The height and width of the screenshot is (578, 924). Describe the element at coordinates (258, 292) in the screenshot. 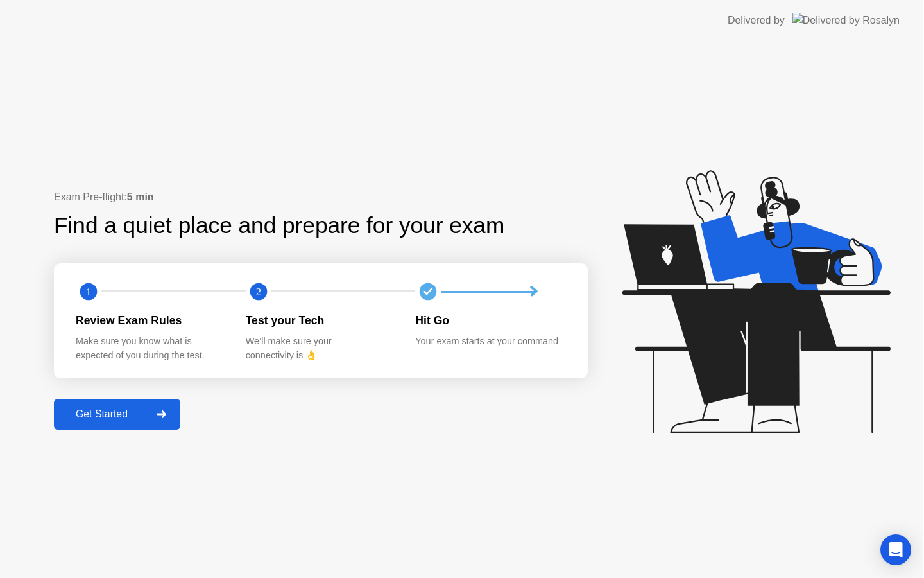

I see `text: 2` at that location.